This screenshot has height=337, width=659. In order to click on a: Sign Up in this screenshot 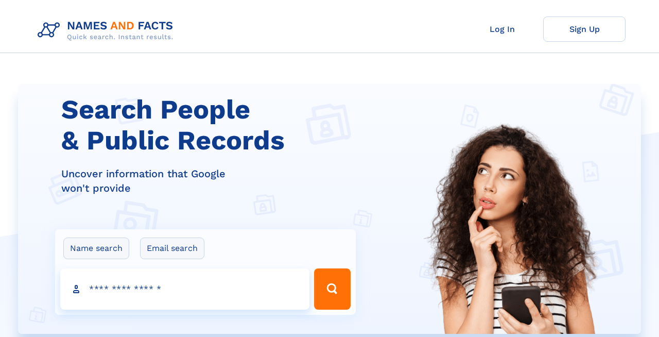, I will do `click(584, 29)`.